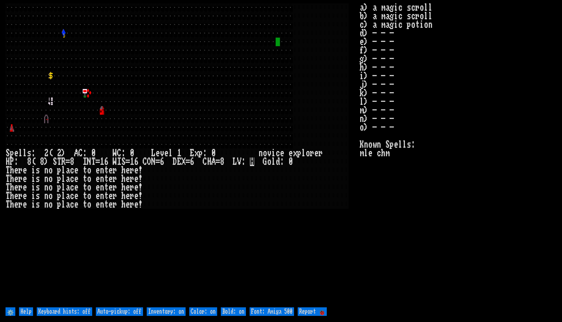 The width and height of the screenshot is (562, 322). What do you see at coordinates (213, 162) in the screenshot?
I see `div: A` at bounding box center [213, 162].